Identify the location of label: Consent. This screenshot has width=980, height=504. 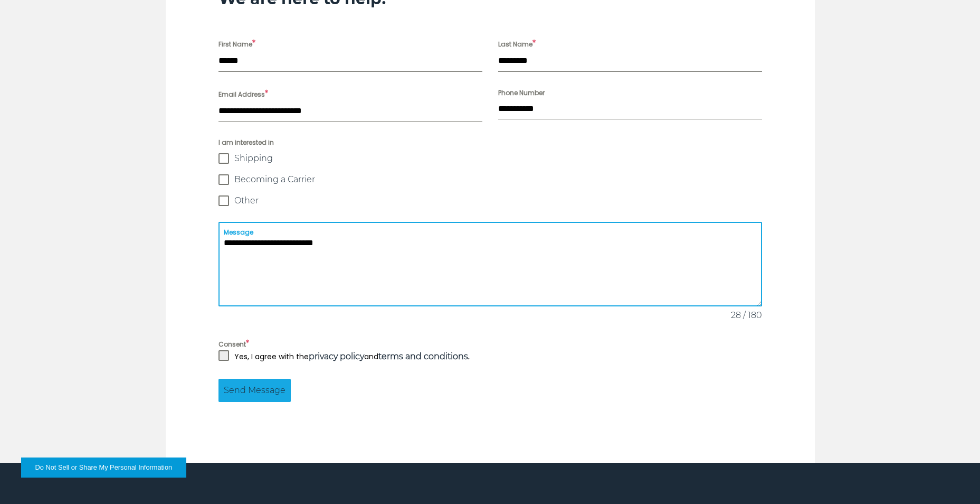
(490, 344).